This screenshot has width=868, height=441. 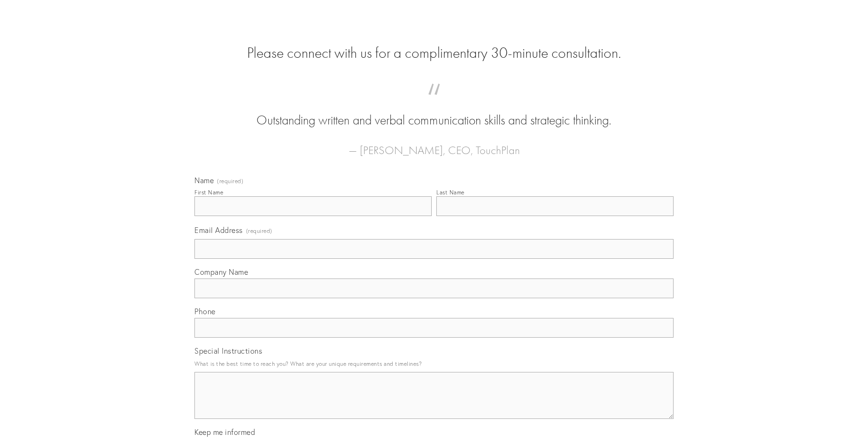 I want to click on span: Company Name, so click(x=221, y=272).